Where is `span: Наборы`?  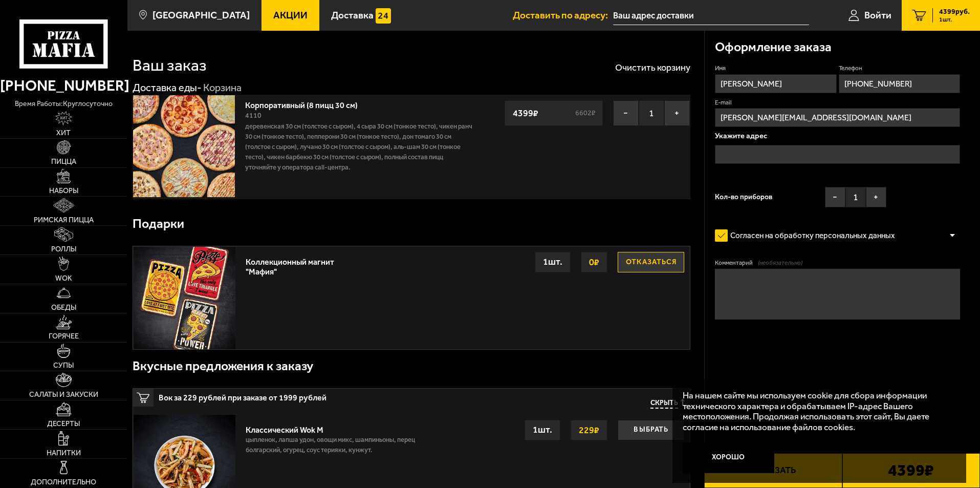
span: Наборы is located at coordinates (64, 191).